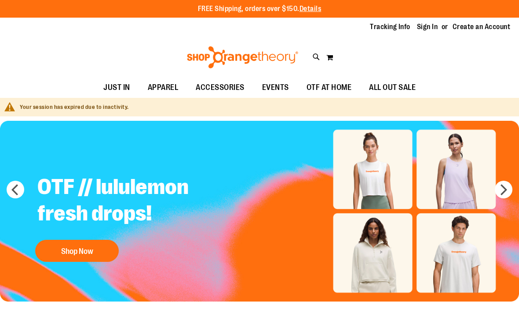 The width and height of the screenshot is (519, 313). I want to click on img: Shop Orangetheory, so click(243, 57).